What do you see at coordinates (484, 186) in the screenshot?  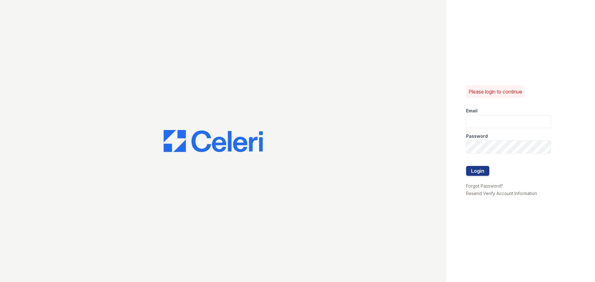 I see `a: Forgot Password?` at bounding box center [484, 186].